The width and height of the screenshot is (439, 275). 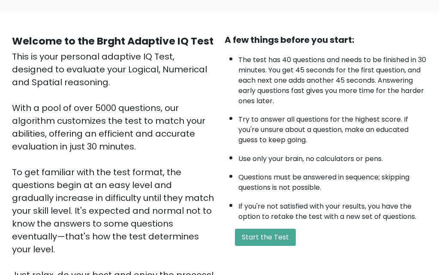 I want to click on li: Try to answer all questions for the highest score. If you're unsure about a question, make an edu..., so click(x=332, y=128).